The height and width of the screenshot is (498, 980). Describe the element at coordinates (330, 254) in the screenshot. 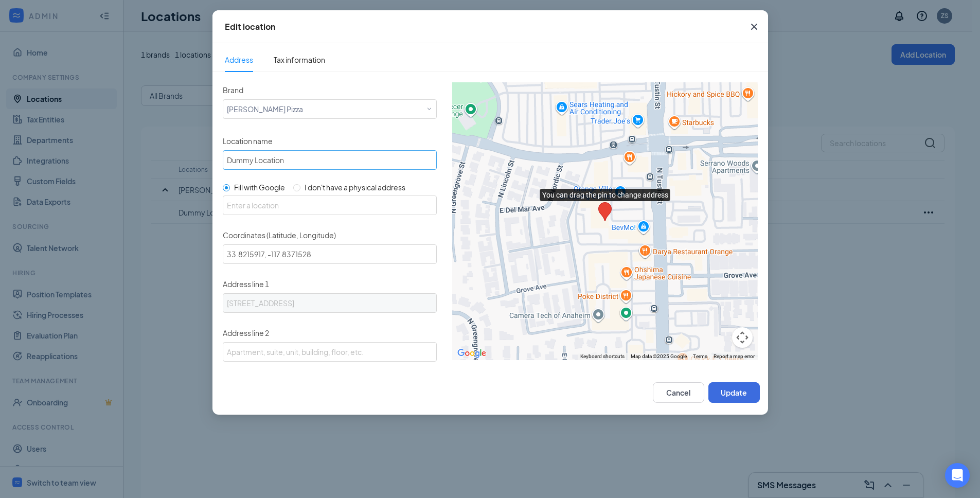

I see `input: Latitude, Longitude` at that location.